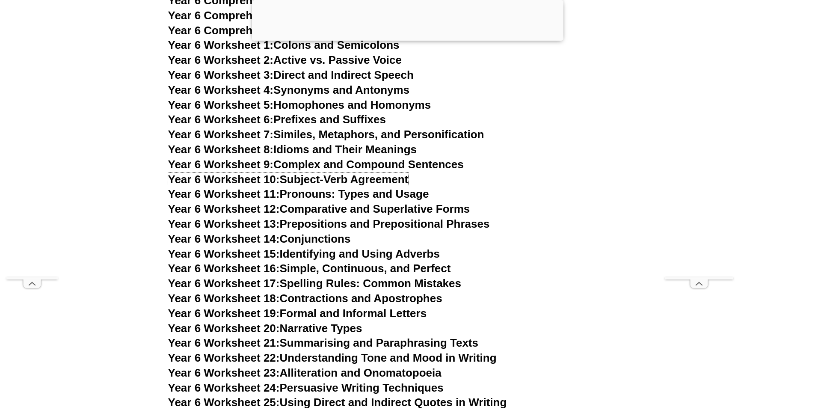 The height and width of the screenshot is (410, 815). Describe the element at coordinates (316, 164) in the screenshot. I see `a: Year 6 Worksheet 9:Complex and Compound Sentences` at that location.